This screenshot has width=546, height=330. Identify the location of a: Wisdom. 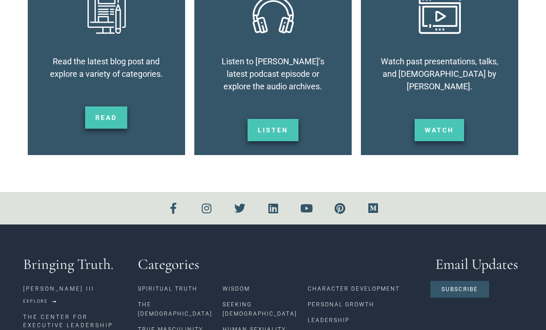
(265, 289).